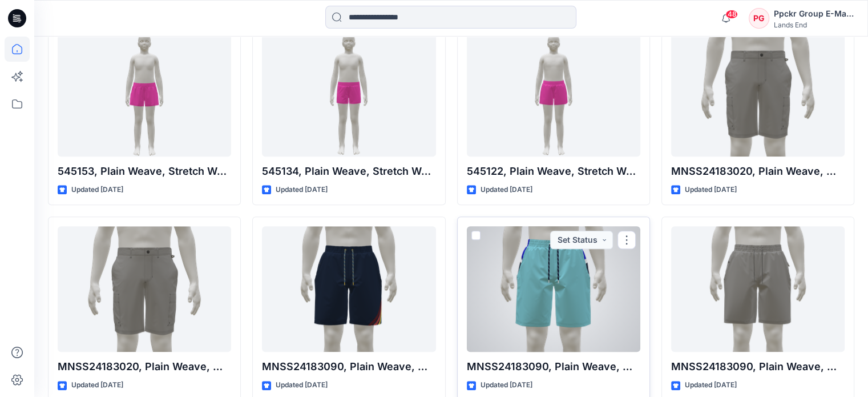 The height and width of the screenshot is (397, 868). Describe the element at coordinates (144, 289) in the screenshot. I see `a: MNSS24183020, Plain Weave, M Outrigger Short_OPT2` at that location.